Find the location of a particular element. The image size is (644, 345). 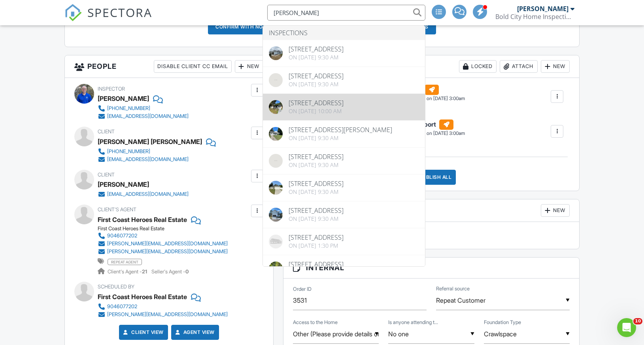

h3: Reports is located at coordinates (431, 66).